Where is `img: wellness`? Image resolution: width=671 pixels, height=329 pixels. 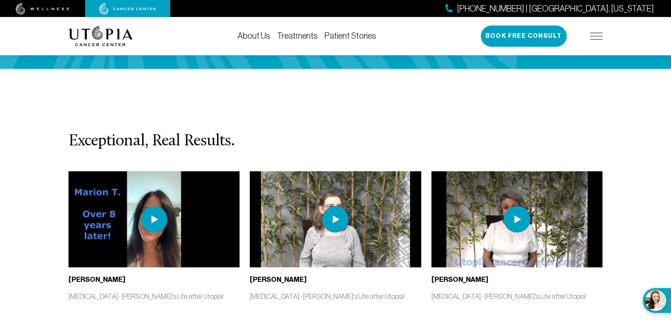
img: wellness is located at coordinates (43, 9).